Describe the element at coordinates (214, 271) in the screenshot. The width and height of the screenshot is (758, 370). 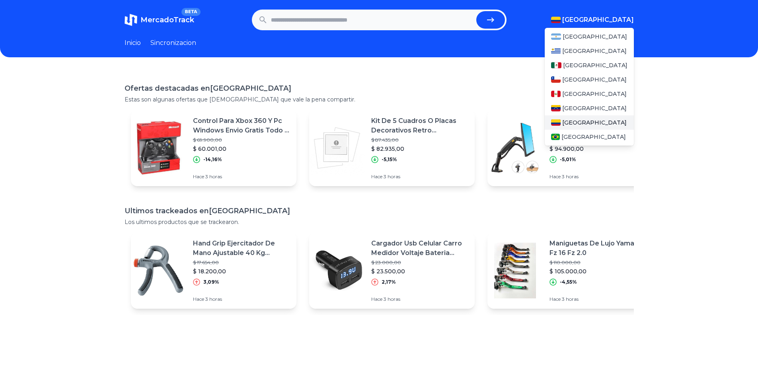
I see `a: Featured imageHand Grip Ejercitador De Mano Ajustable 40 Kg Sportfitness$ 17.654,00$ 18.200,003,0...` at that location.